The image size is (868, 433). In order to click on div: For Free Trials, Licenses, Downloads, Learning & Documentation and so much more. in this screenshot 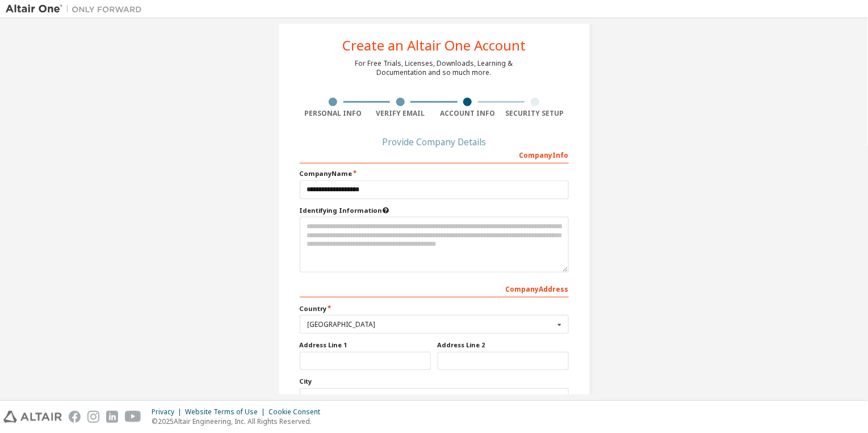, I will do `click(434, 68)`.